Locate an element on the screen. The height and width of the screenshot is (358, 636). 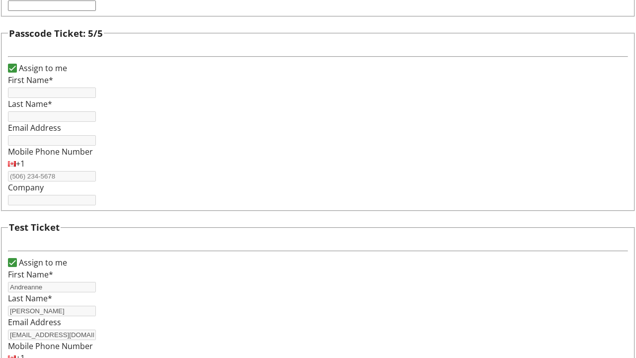
label: Company is located at coordinates (26, 187).